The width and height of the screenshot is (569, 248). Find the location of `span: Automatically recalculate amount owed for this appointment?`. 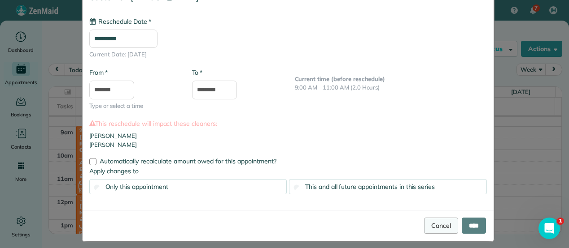

span: Automatically recalculate amount owed for this appointment? is located at coordinates (188, 161).